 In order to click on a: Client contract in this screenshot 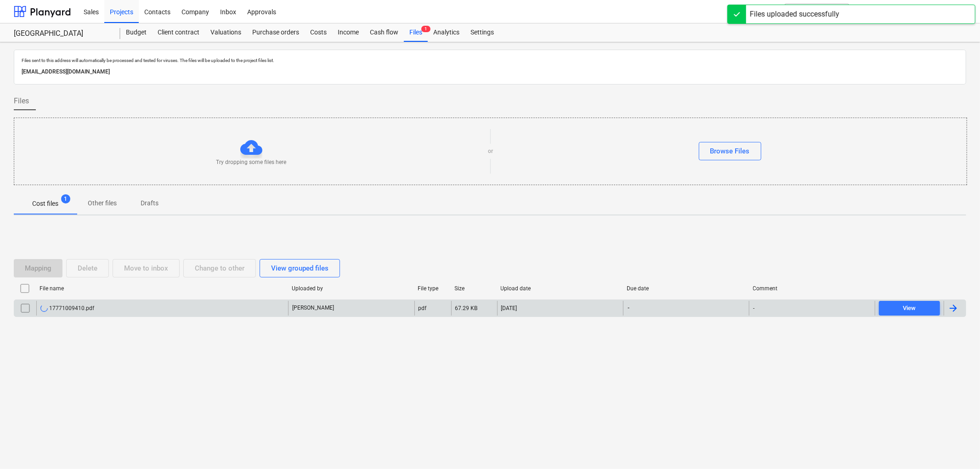, I will do `click(178, 32)`.